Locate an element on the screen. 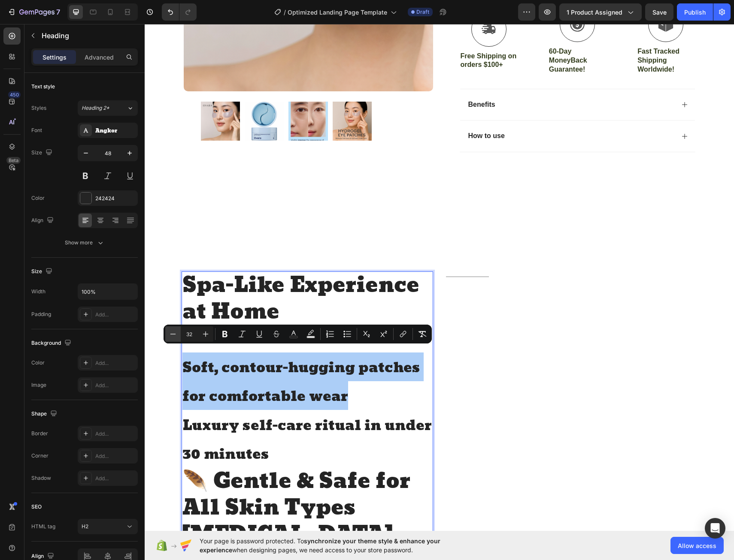 Image resolution: width=734 pixels, height=560 pixels. div: Shadow is located at coordinates (41, 478).